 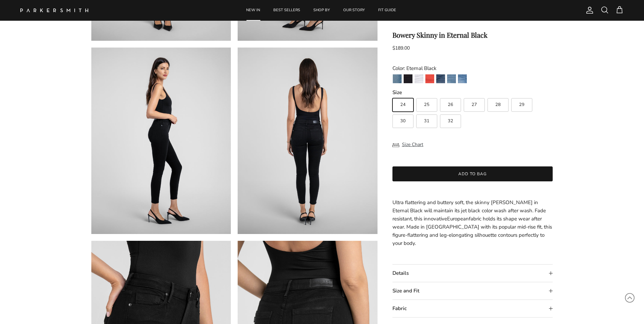 I want to click on img: Ocean, so click(x=463, y=79).